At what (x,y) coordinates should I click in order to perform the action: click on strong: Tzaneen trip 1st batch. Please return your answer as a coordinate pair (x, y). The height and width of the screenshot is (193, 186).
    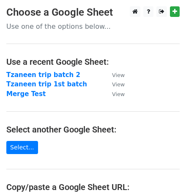
    Looking at the image, I should click on (47, 84).